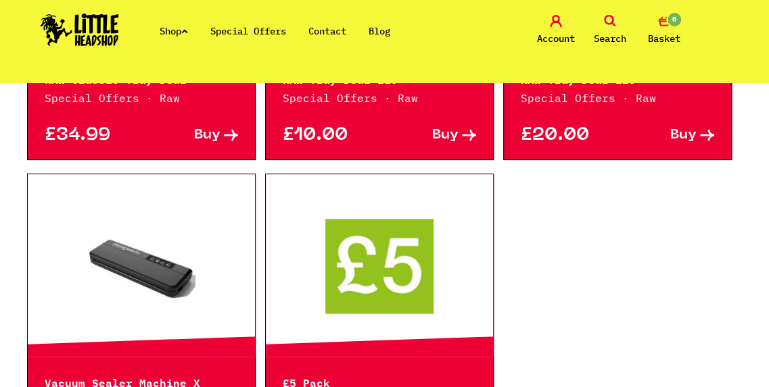 The image size is (769, 387). What do you see at coordinates (80, 30) in the screenshot?
I see `img: Little Head Shop Logo` at bounding box center [80, 30].